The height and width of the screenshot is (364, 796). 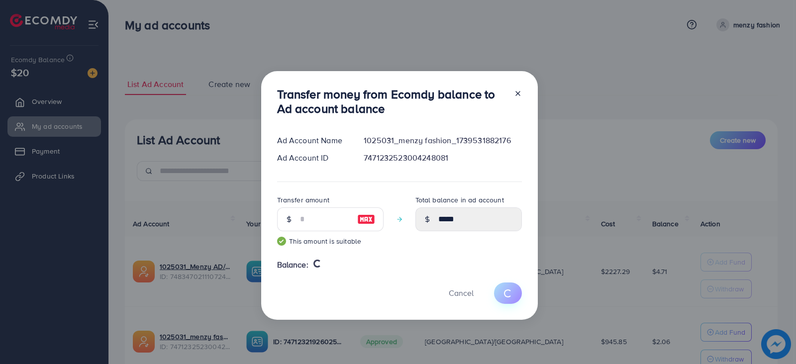 I want to click on label: Total balance in ad account, so click(x=459, y=200).